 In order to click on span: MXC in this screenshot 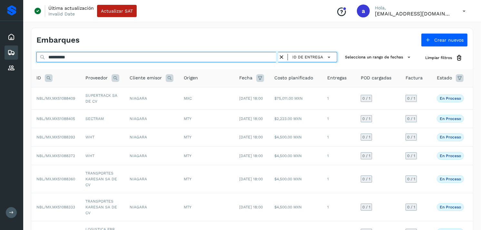, I will do `click(188, 98)`.